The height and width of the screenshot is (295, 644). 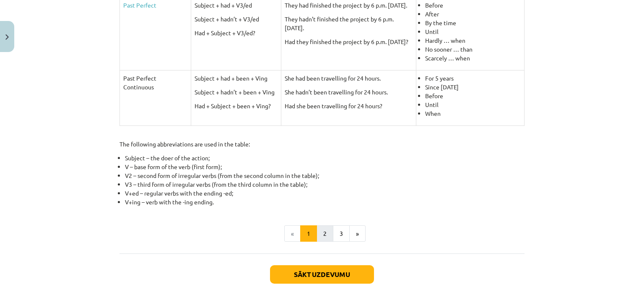 What do you see at coordinates (324, 185) in the screenshot?
I see `li: V3 – third form of irregular verbs (from the third column in the table);` at bounding box center [324, 185].